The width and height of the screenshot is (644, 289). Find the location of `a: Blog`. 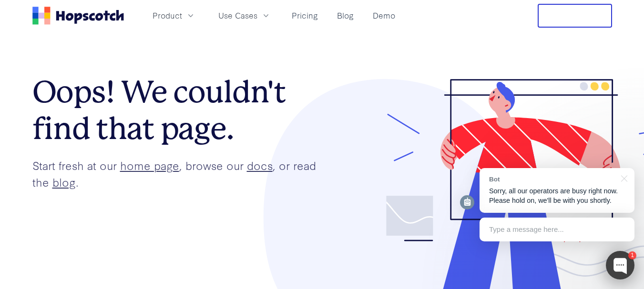

a: Blog is located at coordinates (345, 15).